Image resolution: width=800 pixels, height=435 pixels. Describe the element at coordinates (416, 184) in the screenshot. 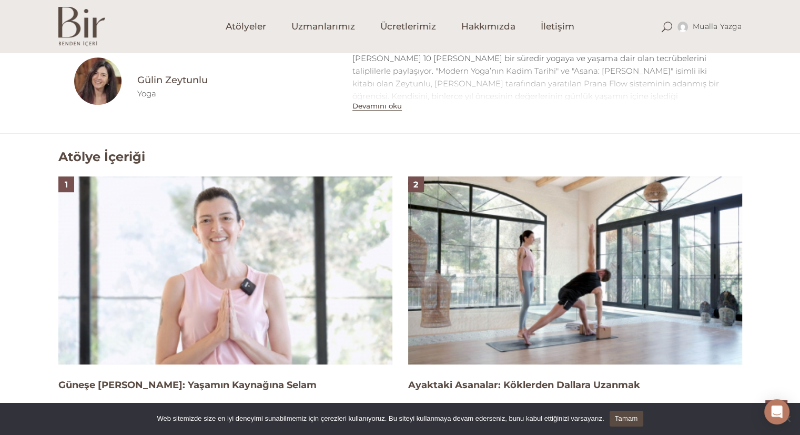

I see `span: 2` at that location.